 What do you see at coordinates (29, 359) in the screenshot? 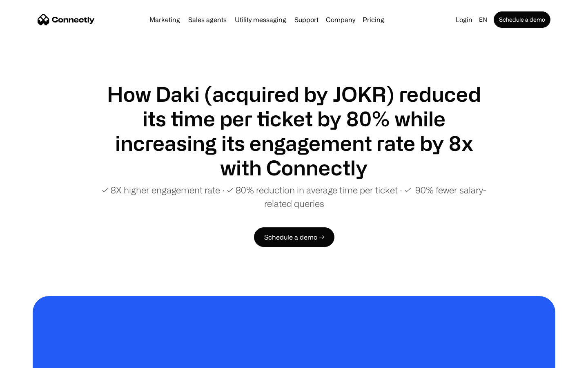
I see `aside: Language selected: English` at bounding box center [29, 359].